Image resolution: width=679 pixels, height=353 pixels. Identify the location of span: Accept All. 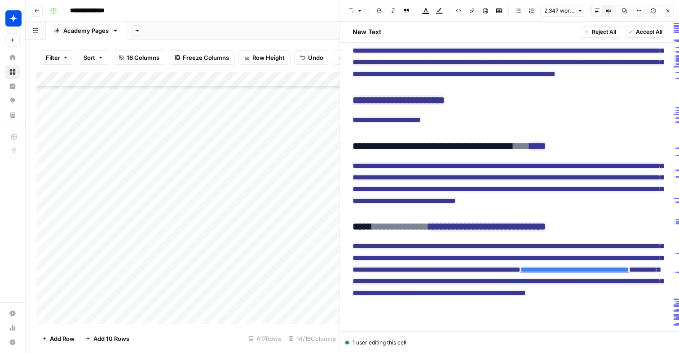
(649, 32).